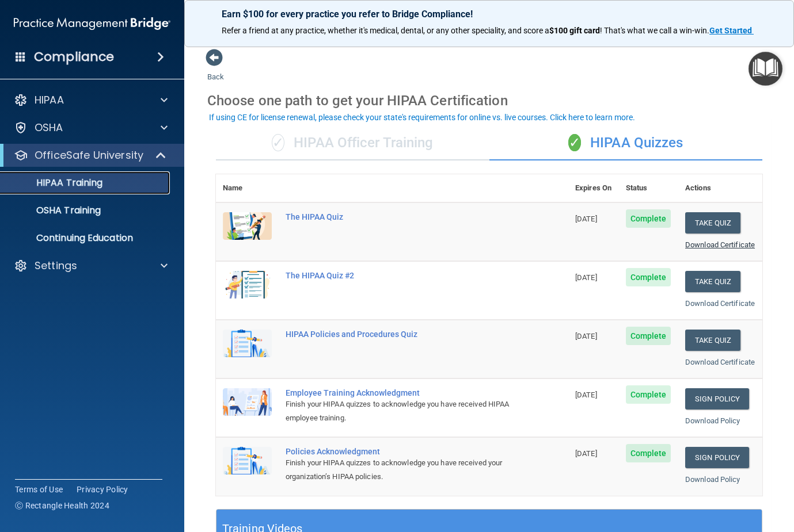  I want to click on a: Back, so click(215, 69).